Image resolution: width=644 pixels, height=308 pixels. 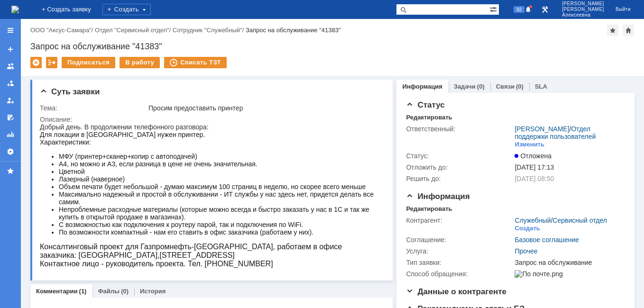 I want to click on a: Файлы, so click(x=109, y=290).